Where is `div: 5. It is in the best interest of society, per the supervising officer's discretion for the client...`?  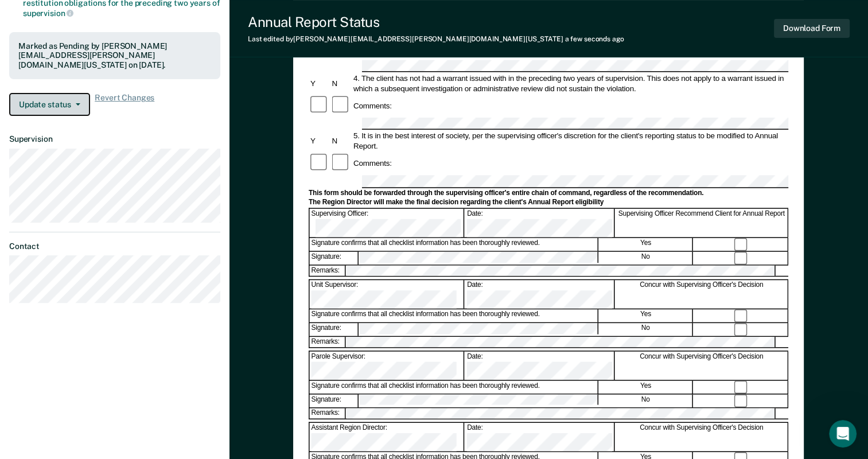
div: 5. It is in the best interest of society, per the supervising officer's discretion for the client... is located at coordinates (570, 141).